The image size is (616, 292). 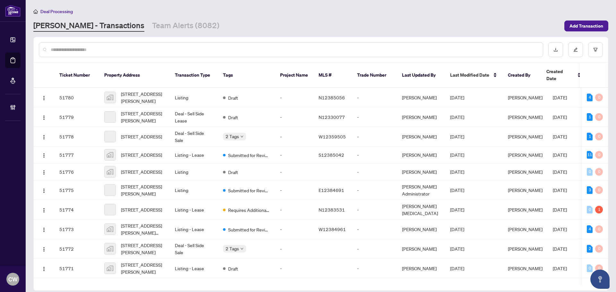 What do you see at coordinates (77, 155) in the screenshot?
I see `td: 51777` at bounding box center [77, 155].